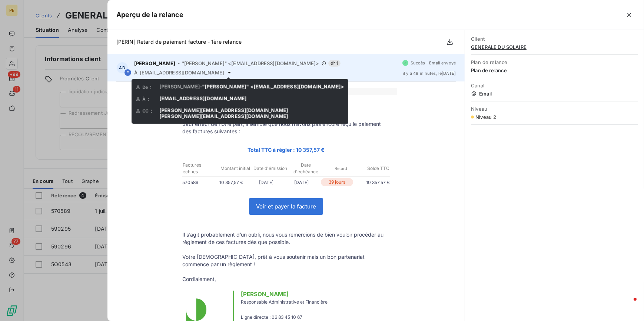 This screenshot has height=321, width=644. Describe the element at coordinates (374, 168) in the screenshot. I see `p: Solde TTC` at that location.